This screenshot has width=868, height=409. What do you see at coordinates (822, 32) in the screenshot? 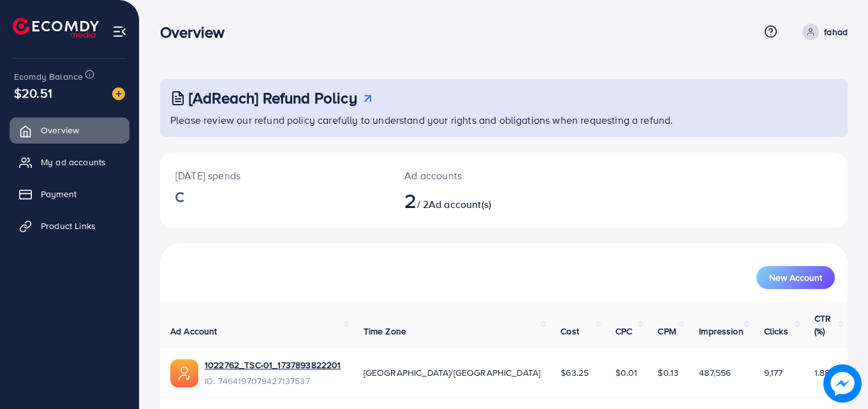
I see `a: fahad` at bounding box center [822, 32].